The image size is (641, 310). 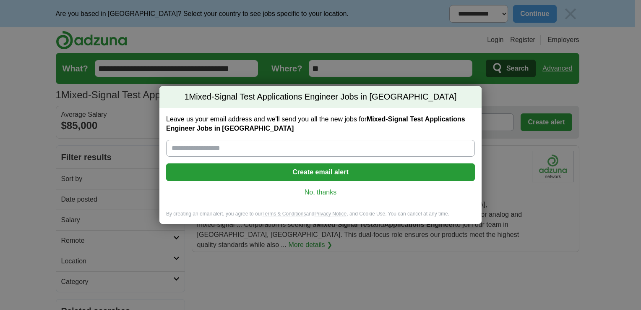 What do you see at coordinates (321, 124) in the screenshot?
I see `label: Leave us your email address and we'll send you all the new jobs for` at bounding box center [321, 124].